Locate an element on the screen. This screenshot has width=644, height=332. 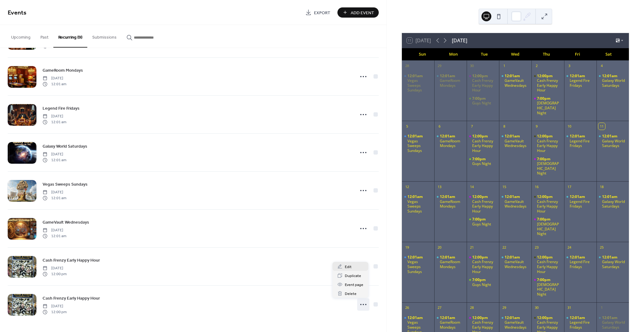
span: Duplicate is located at coordinates (353, 276).